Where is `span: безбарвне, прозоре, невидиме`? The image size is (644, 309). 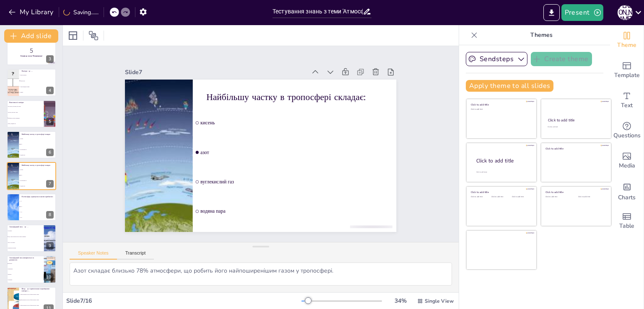 span: безбарвне, прозоре, невидиме is located at coordinates (26, 118).